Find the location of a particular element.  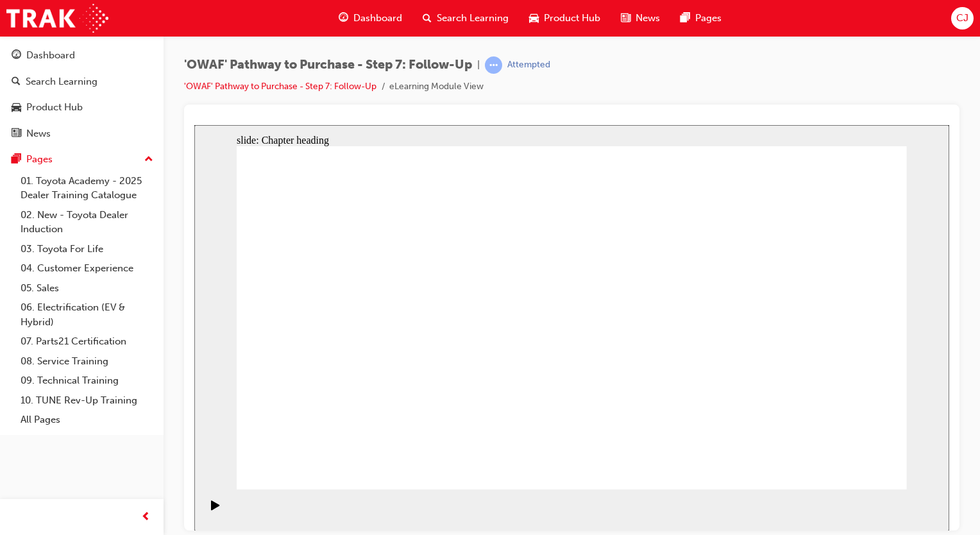

a: news-iconNews is located at coordinates (640, 18).